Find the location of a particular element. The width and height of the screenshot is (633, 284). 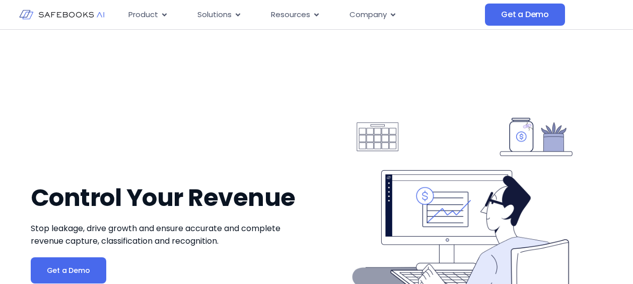

span: Company is located at coordinates (368, 15).